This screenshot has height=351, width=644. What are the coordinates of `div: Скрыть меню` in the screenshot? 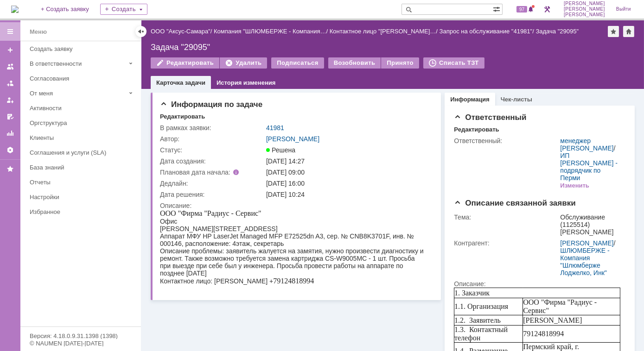 It's located at (141, 31).